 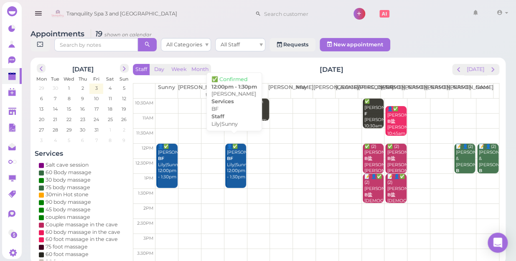 I want to click on span: 15, so click(x=69, y=109).